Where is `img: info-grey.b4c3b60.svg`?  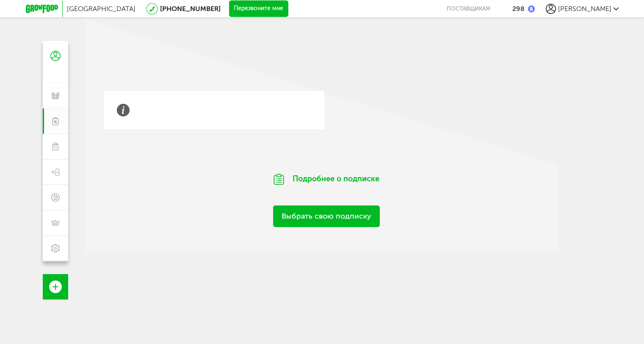 img: info-grey.b4c3b60.svg is located at coordinates (123, 110).